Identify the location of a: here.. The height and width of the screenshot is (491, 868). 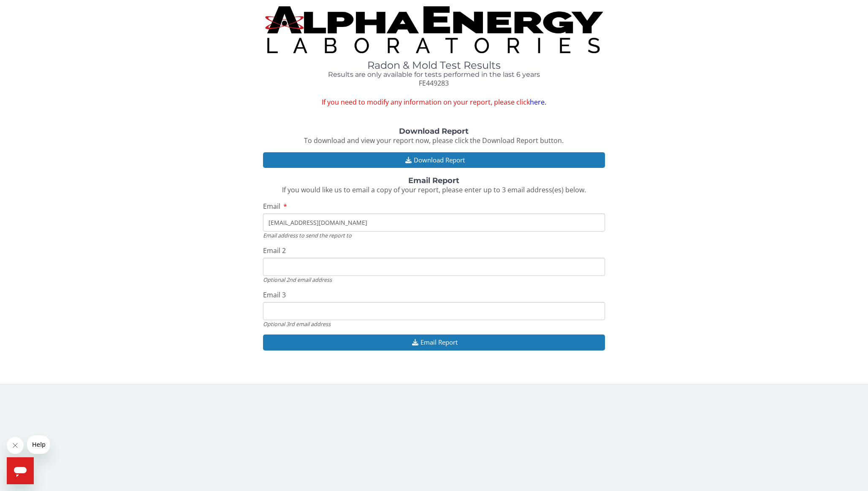
(538, 102).